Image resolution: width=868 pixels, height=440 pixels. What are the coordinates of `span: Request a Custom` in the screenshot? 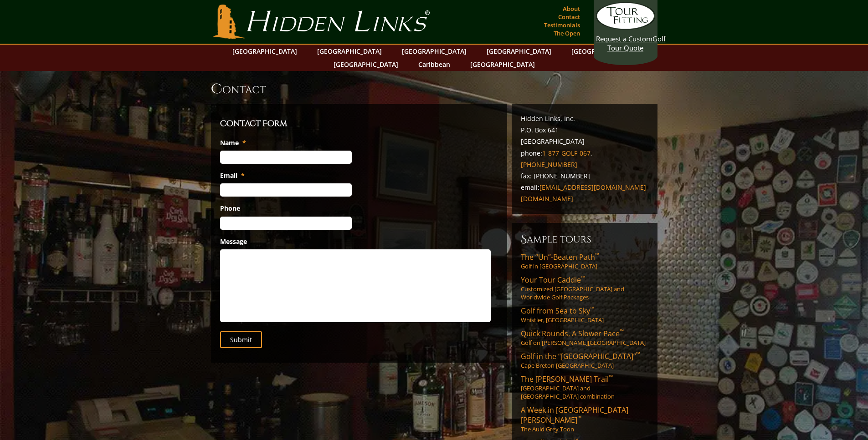 It's located at (624, 38).